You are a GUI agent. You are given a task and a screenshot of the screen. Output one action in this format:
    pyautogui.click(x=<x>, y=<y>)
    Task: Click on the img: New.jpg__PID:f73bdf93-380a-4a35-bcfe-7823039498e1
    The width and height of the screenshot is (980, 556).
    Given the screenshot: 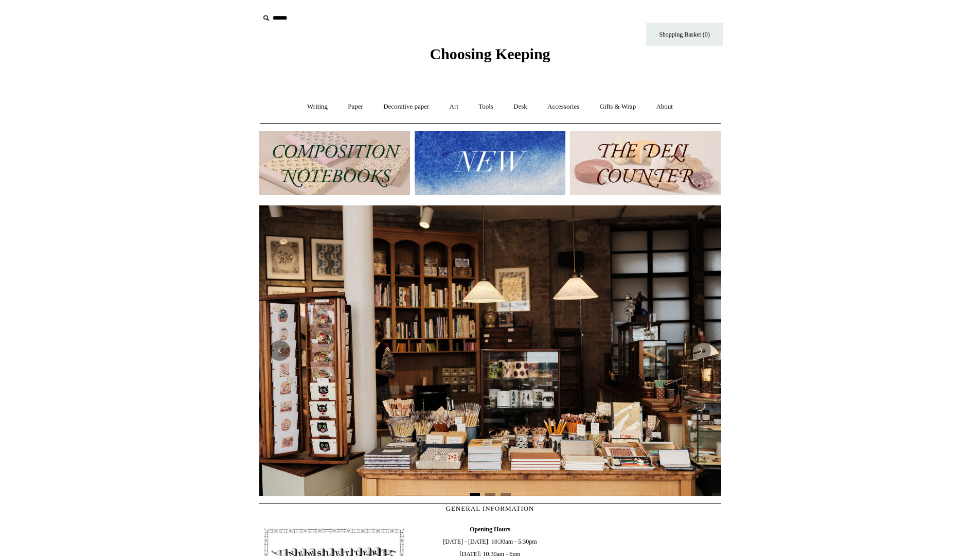 What is the action you would take?
    pyautogui.click(x=490, y=163)
    